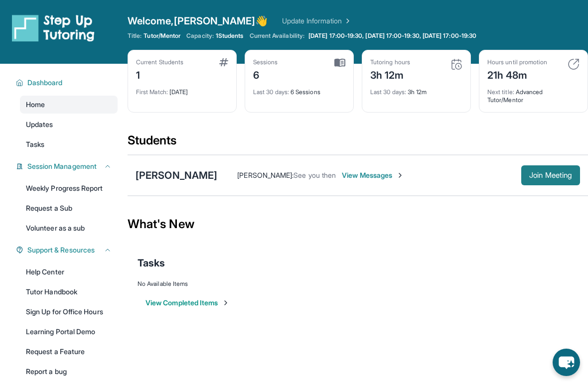  I want to click on span: Tutor/Mentor, so click(162, 35).